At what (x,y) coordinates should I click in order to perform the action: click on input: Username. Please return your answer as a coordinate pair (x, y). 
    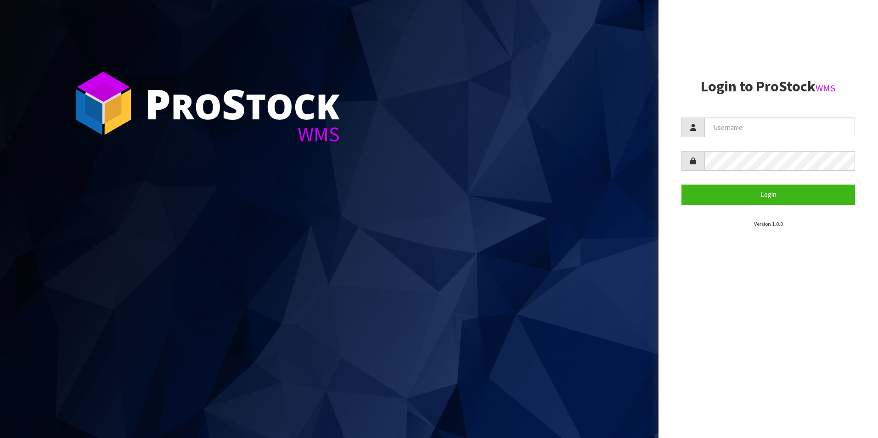
    Looking at the image, I should click on (779, 127).